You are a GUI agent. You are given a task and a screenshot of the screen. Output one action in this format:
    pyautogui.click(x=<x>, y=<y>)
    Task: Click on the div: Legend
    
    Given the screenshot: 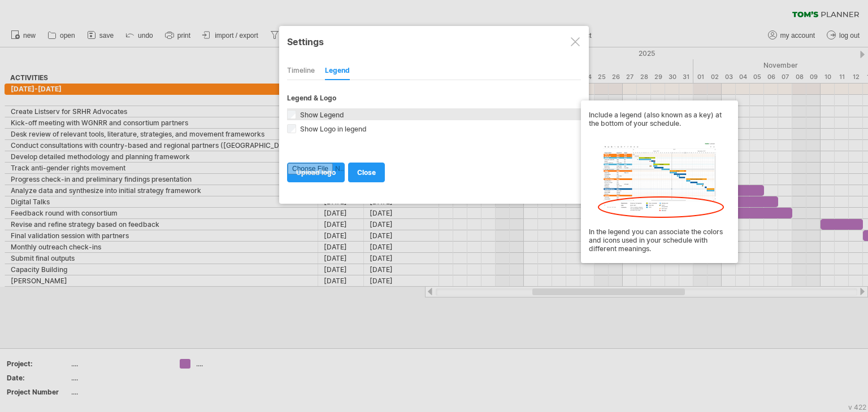 What is the action you would take?
    pyautogui.click(x=338, y=72)
    